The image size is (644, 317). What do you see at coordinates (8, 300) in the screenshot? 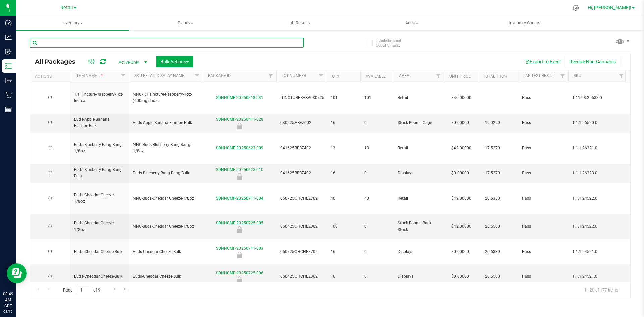
I see `p: 08:49 AM CDT` at bounding box center [8, 300].